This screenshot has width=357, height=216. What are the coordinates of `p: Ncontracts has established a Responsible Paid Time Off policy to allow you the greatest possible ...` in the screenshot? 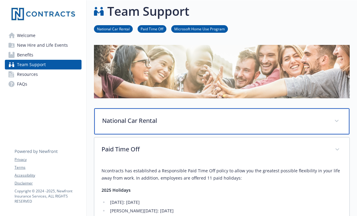 It's located at (222, 174).